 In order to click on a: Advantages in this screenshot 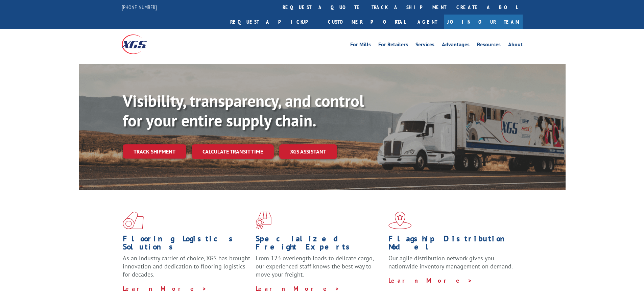, I will do `click(456, 45)`.